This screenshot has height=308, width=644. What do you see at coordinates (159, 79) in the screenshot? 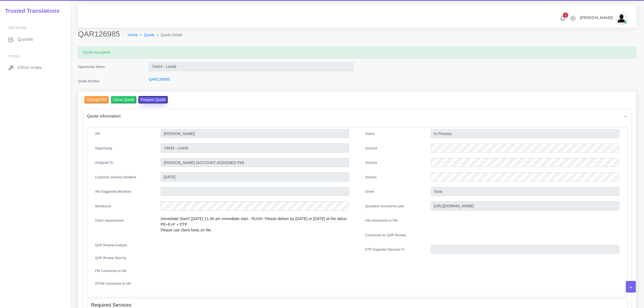
I see `a: QAR126985` at bounding box center [159, 79].